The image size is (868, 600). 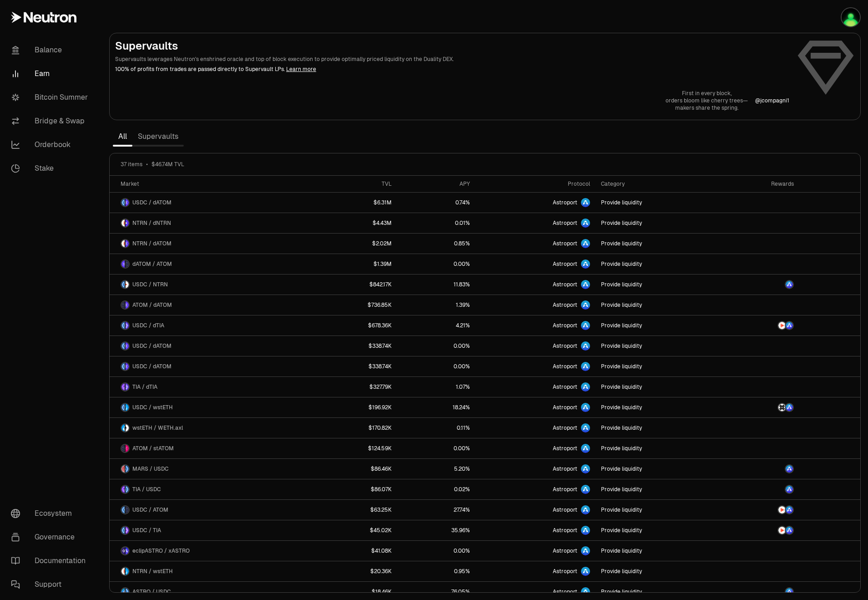 What do you see at coordinates (657, 184) in the screenshot?
I see `div: Category` at bounding box center [657, 184].